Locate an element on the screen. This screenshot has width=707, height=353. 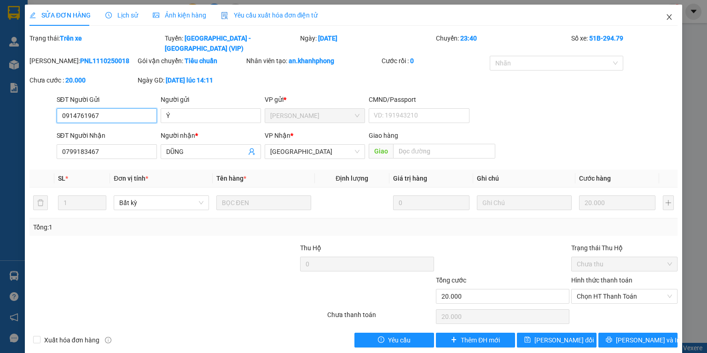
button: delete is located at coordinates (41, 203).